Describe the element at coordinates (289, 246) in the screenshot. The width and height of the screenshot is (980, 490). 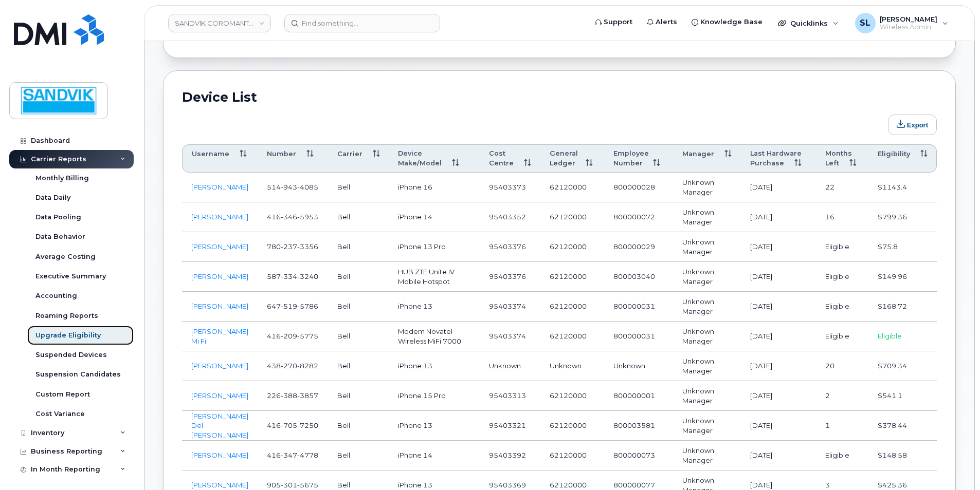
I see `span: 237` at that location.